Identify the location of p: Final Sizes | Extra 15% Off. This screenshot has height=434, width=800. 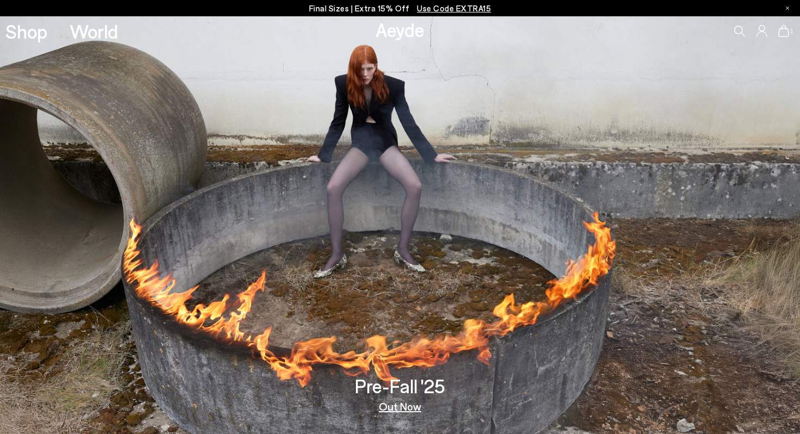
(400, 8).